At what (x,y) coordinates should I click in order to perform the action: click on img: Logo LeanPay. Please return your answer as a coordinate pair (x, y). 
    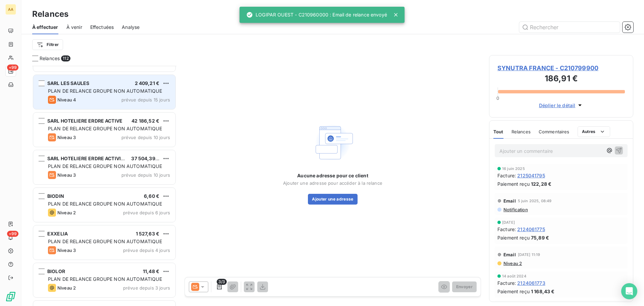
    Looking at the image, I should click on (11, 296).